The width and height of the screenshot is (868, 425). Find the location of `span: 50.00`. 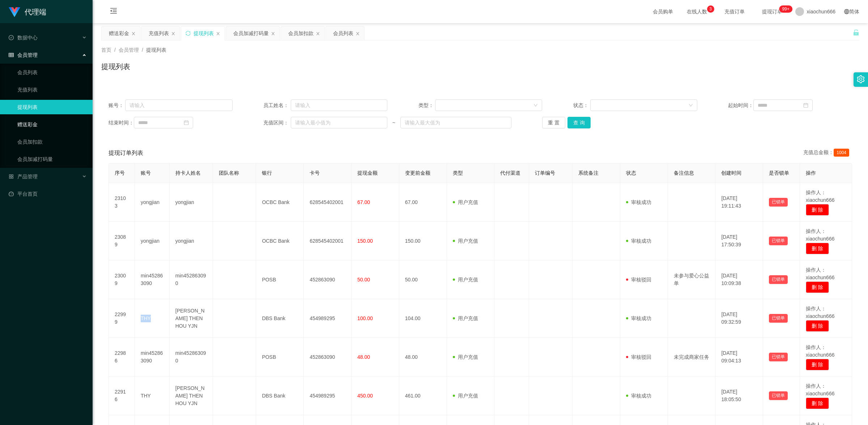

span: 50.00 is located at coordinates (363, 280).